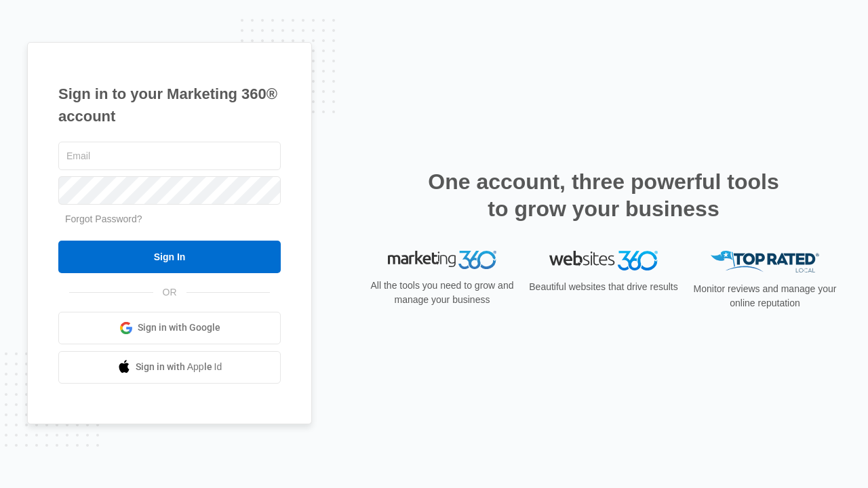 This screenshot has height=488, width=868. Describe the element at coordinates (169, 257) in the screenshot. I see `input: Sign In` at that location.